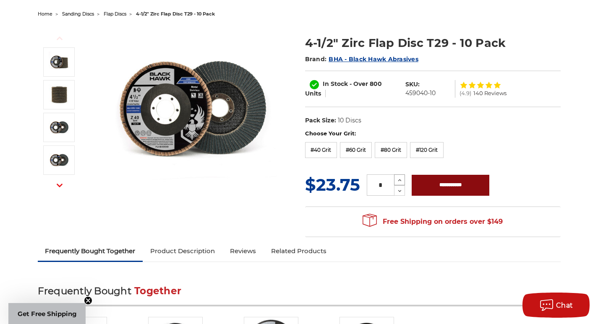 This screenshot has height=324, width=598. What do you see at coordinates (90, 251) in the screenshot?
I see `a: Frequently Bought Together` at bounding box center [90, 251].